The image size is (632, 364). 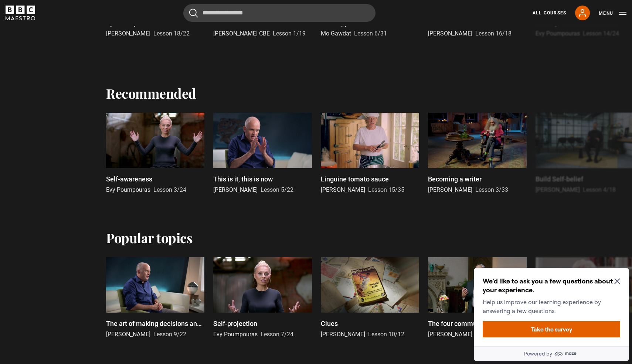 I want to click on span: Mo Gawdat, so click(x=336, y=33).